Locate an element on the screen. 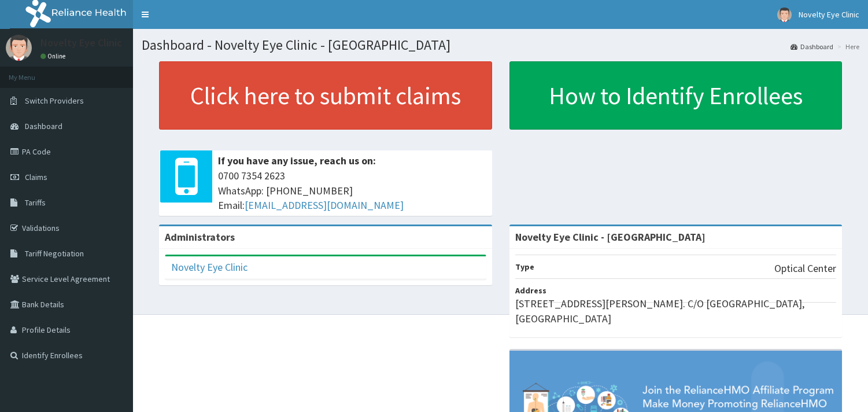 The height and width of the screenshot is (412, 868). span: Novelty Eye Clinic is located at coordinates (828, 15).